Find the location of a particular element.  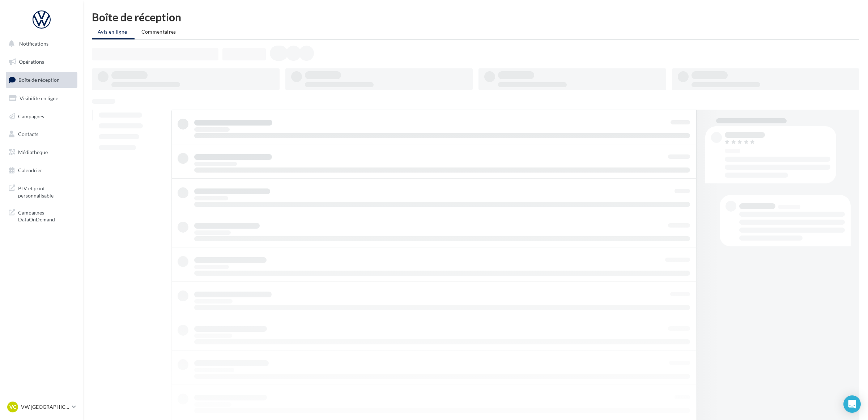

a: Campagnes DataOnDemand is located at coordinates (42, 215).